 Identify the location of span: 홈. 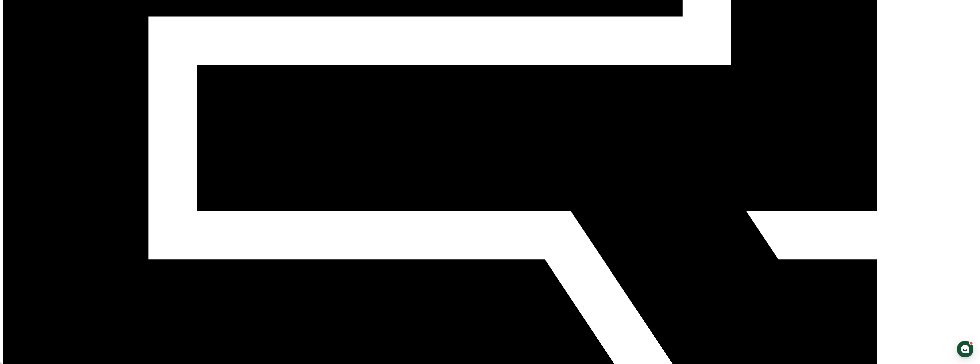
(19, 193).